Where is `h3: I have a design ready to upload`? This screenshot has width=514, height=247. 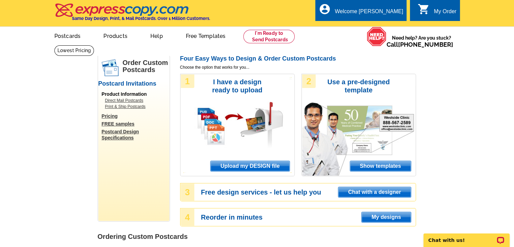
h3: I have a design ready to upload is located at coordinates (237, 86).